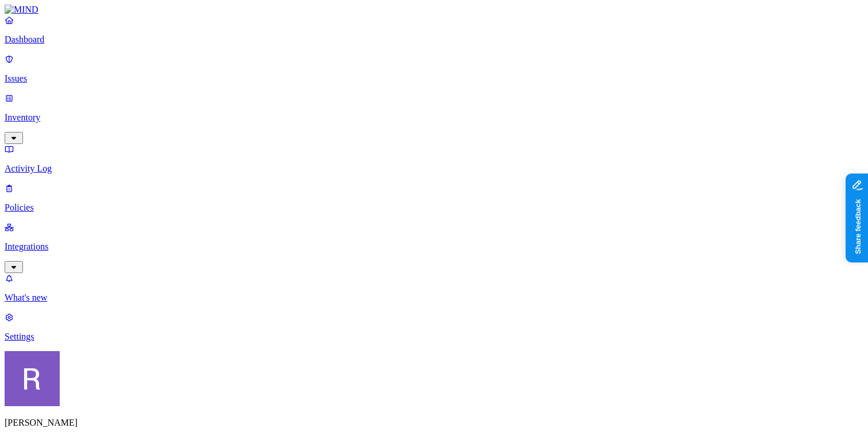  Describe the element at coordinates (434, 79) in the screenshot. I see `p: Issues` at that location.